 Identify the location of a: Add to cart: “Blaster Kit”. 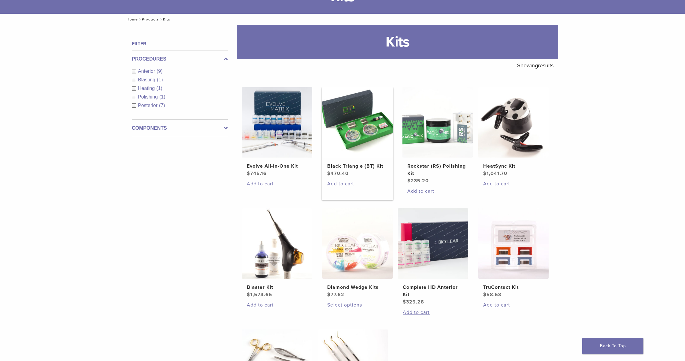
(277, 305).